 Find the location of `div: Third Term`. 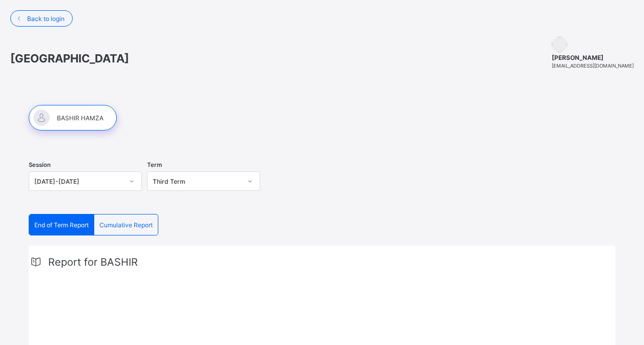

div: Third Term is located at coordinates (197, 181).